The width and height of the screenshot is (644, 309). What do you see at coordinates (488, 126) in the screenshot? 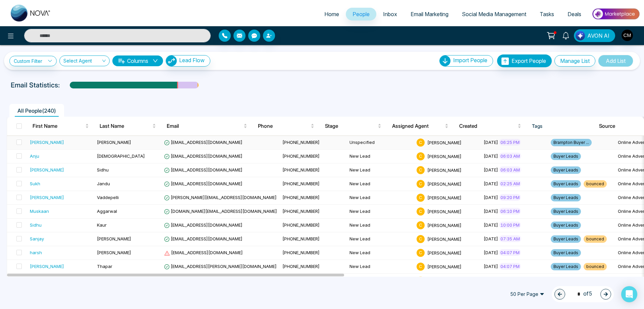
I see `span: Created` at bounding box center [488, 126].